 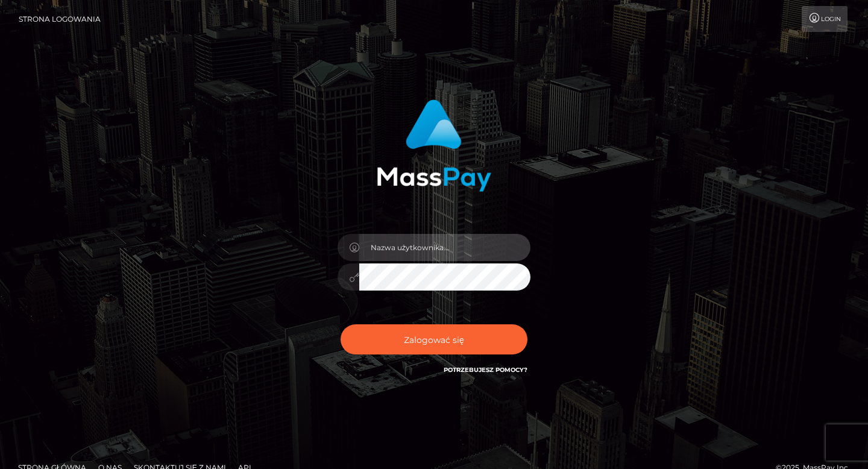 I want to click on input: Nazwa użytkownika..., so click(x=445, y=247).